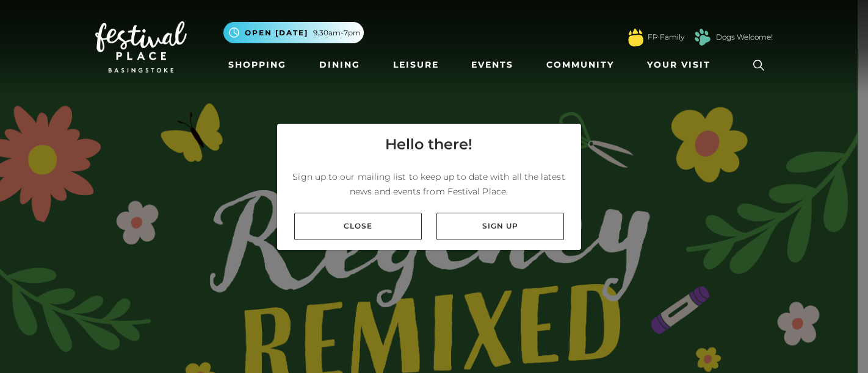  Describe the element at coordinates (682, 65) in the screenshot. I see `a: Your Visit` at that location.